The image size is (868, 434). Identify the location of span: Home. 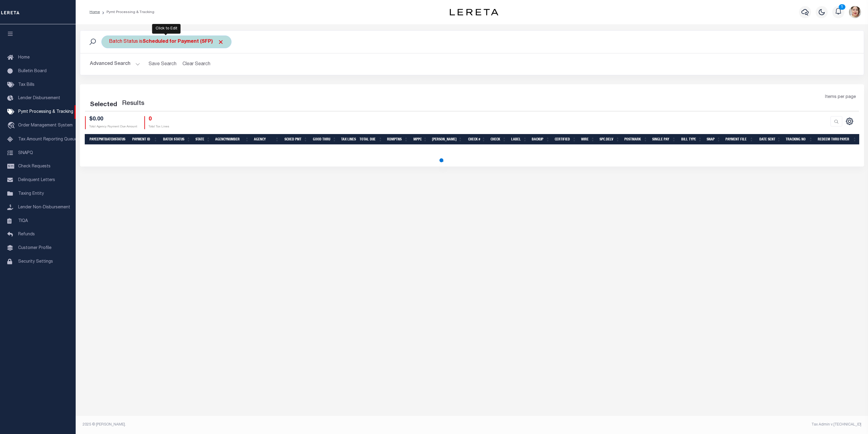
(24, 57).